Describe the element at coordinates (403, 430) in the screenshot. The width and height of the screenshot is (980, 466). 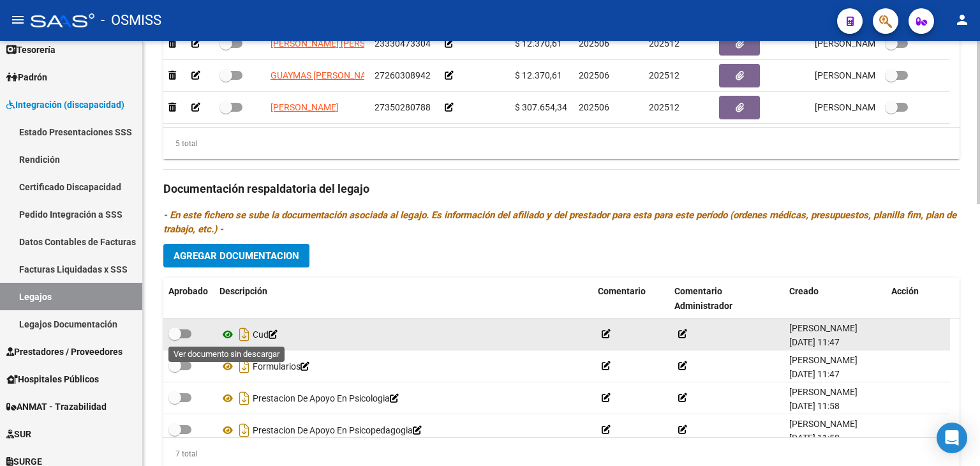
I see `div: Prestacion De Apoyo En Psicopedagogia` at that location.